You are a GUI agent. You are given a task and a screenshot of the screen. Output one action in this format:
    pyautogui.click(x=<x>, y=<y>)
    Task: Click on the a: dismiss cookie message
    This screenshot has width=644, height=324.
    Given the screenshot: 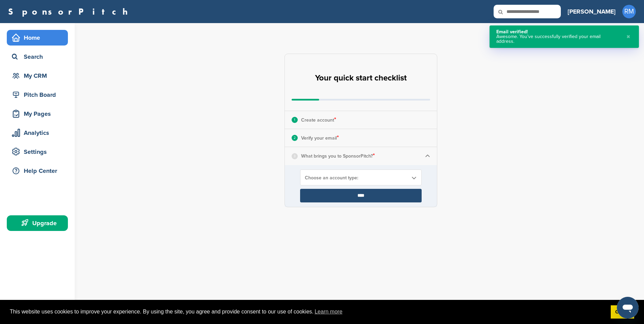 What is the action you would take?
    pyautogui.click(x=622, y=312)
    